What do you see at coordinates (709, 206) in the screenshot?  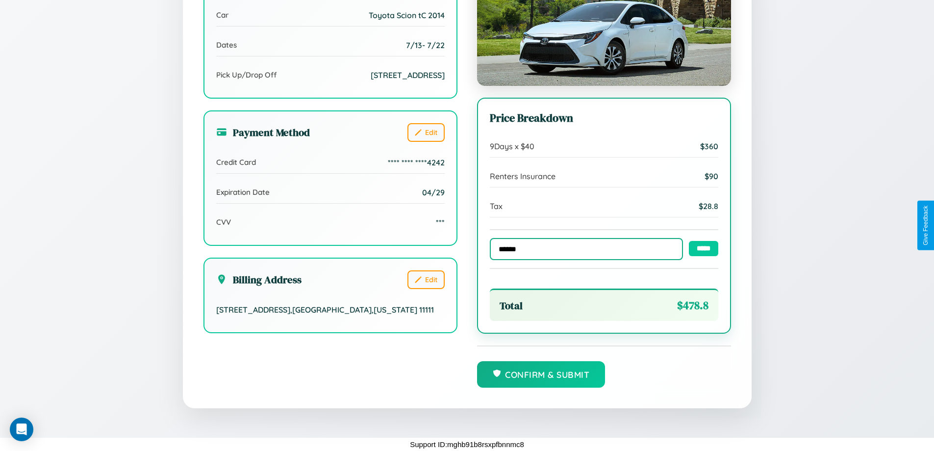 I see `span: $ 28.8` at bounding box center [709, 206].